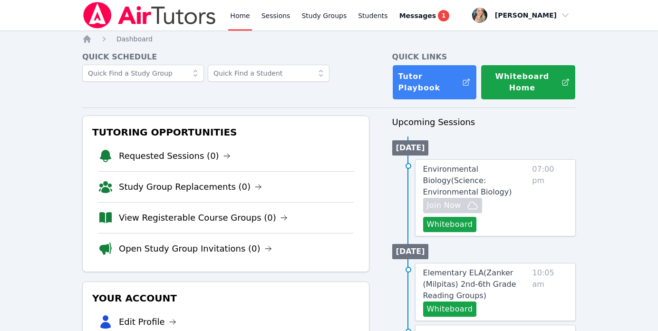  Describe the element at coordinates (143, 73) in the screenshot. I see `input: Quick Find a Study Group` at that location.